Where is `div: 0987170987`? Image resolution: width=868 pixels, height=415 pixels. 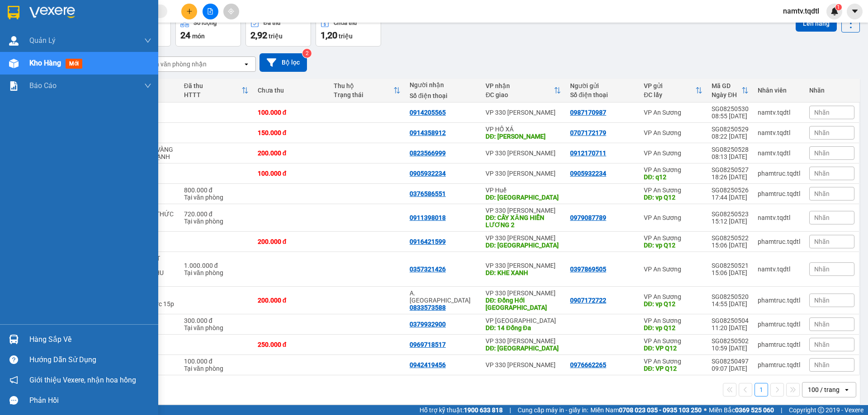 div: 0987170987 is located at coordinates (589, 113).